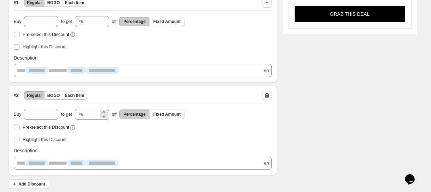 This screenshot has height=192, width=431. Describe the element at coordinates (32, 184) in the screenshot. I see `span: Add Discount` at that location.